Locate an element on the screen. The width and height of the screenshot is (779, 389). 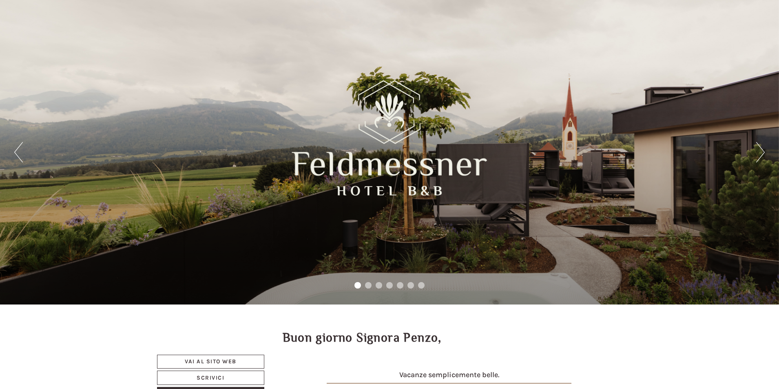
button: Next is located at coordinates (760, 152).